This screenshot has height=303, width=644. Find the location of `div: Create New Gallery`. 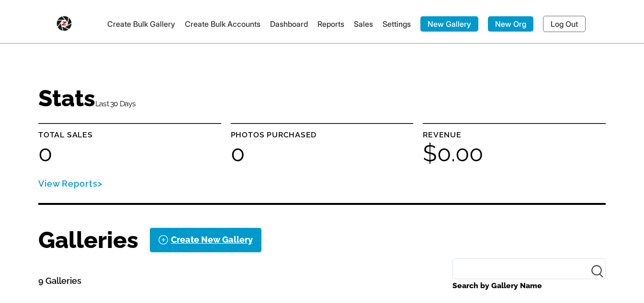

div: Create New Gallery is located at coordinates (212, 240).